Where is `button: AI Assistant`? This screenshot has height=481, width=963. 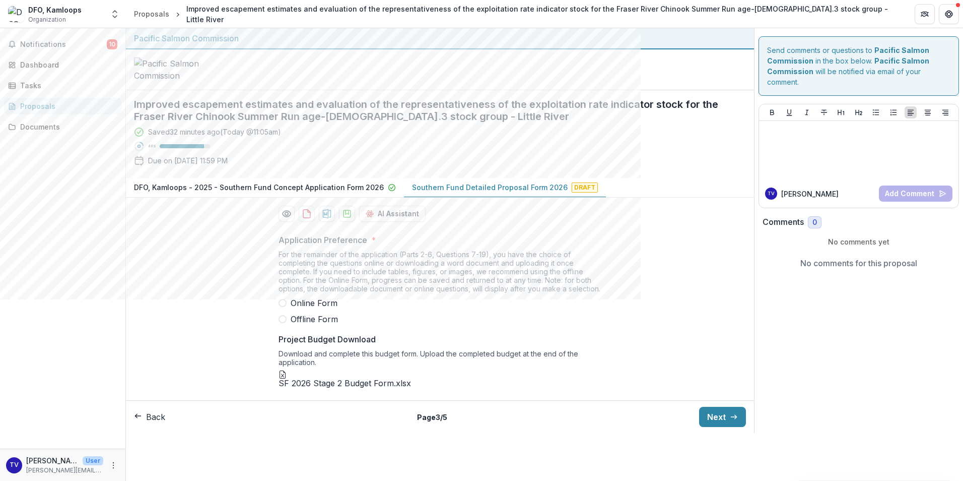 button: AI Assistant is located at coordinates (392, 214).